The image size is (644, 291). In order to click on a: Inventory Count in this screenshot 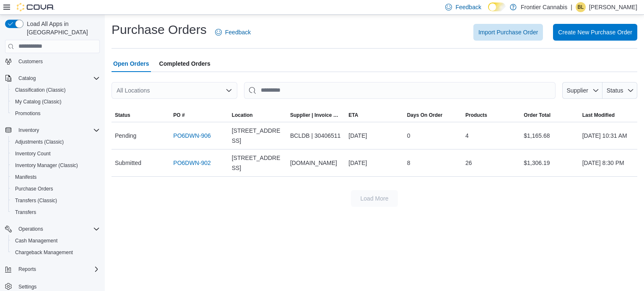, I will do `click(33, 154)`.